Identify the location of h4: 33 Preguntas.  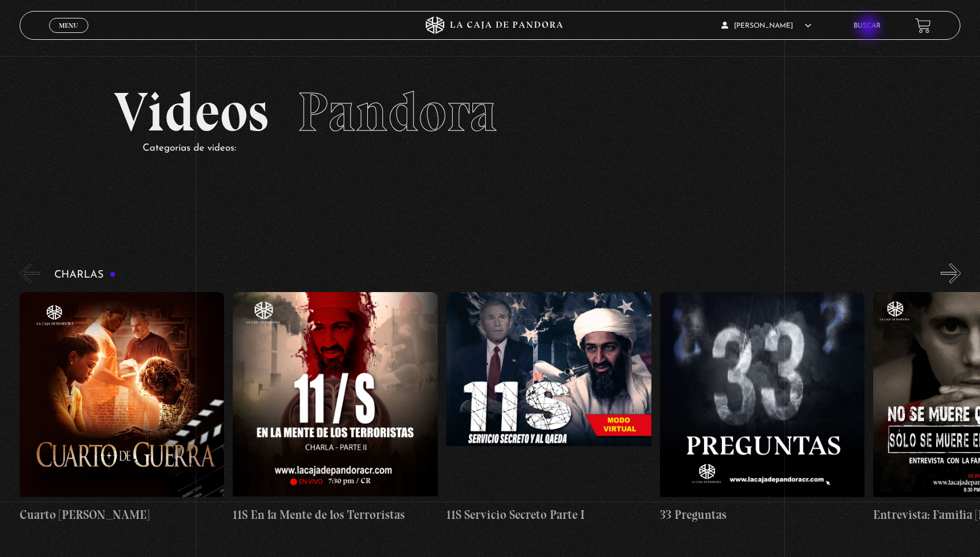
(762, 515).